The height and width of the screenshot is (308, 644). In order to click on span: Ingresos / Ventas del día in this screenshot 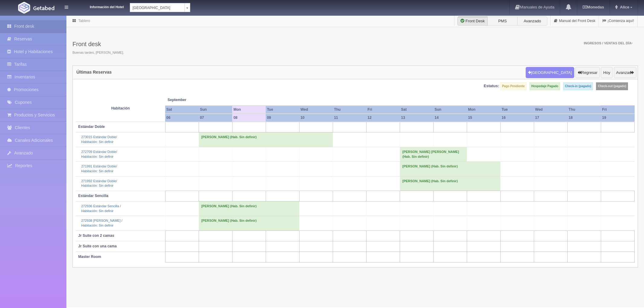, I will do `click(608, 43)`.